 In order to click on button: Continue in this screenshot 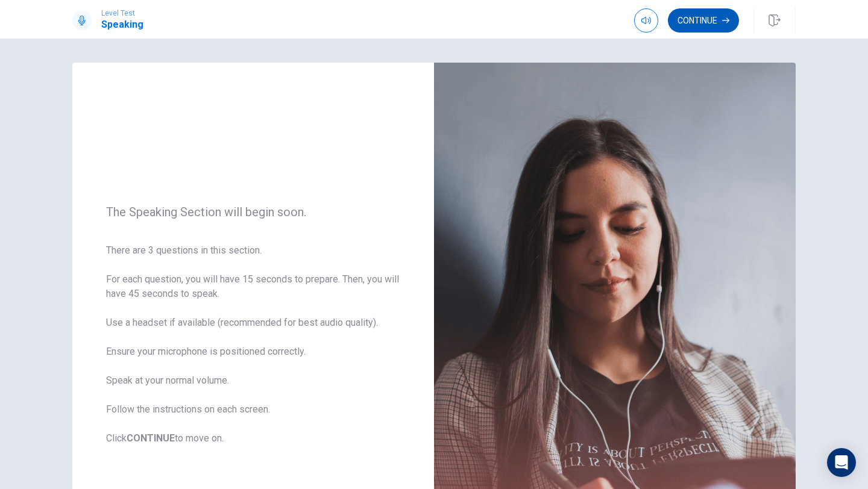, I will do `click(704, 20)`.